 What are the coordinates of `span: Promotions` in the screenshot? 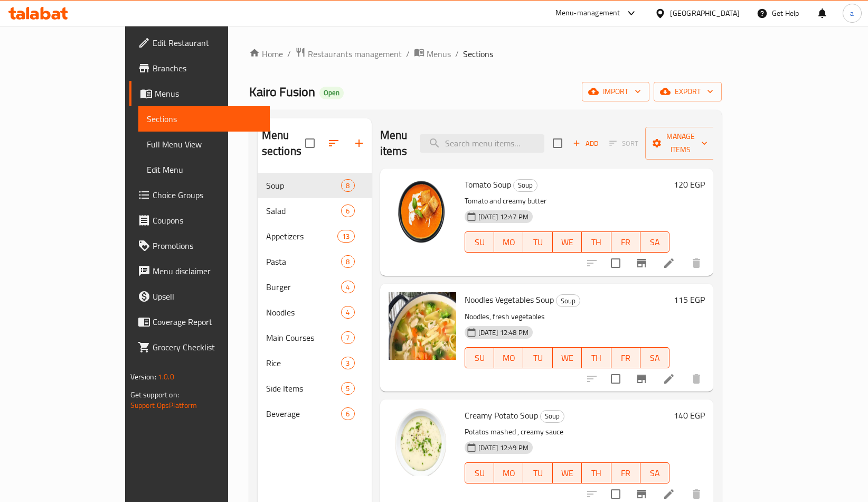 It's located at (207, 246).